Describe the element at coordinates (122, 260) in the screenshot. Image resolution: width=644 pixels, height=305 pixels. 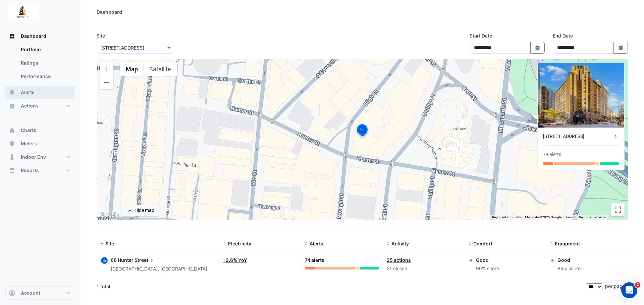
I see `span: 66 Hunter` at that location.